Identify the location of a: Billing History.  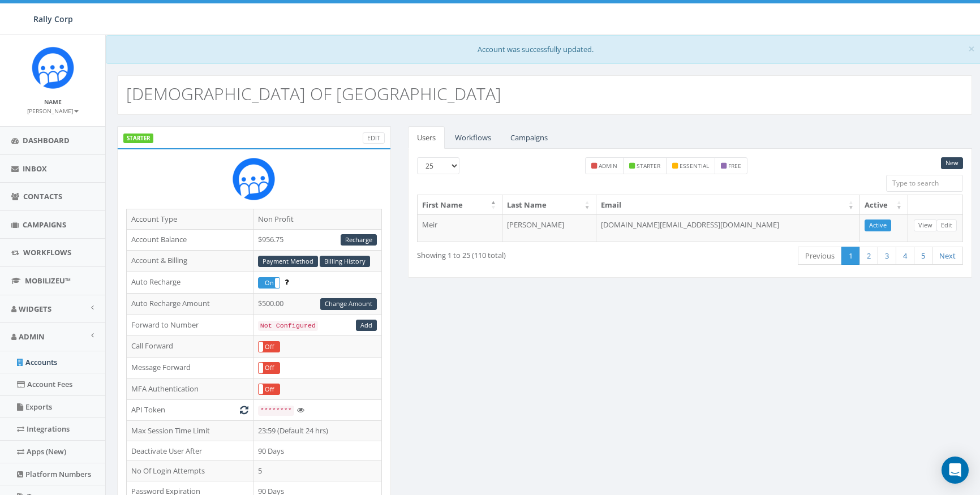
(345, 262).